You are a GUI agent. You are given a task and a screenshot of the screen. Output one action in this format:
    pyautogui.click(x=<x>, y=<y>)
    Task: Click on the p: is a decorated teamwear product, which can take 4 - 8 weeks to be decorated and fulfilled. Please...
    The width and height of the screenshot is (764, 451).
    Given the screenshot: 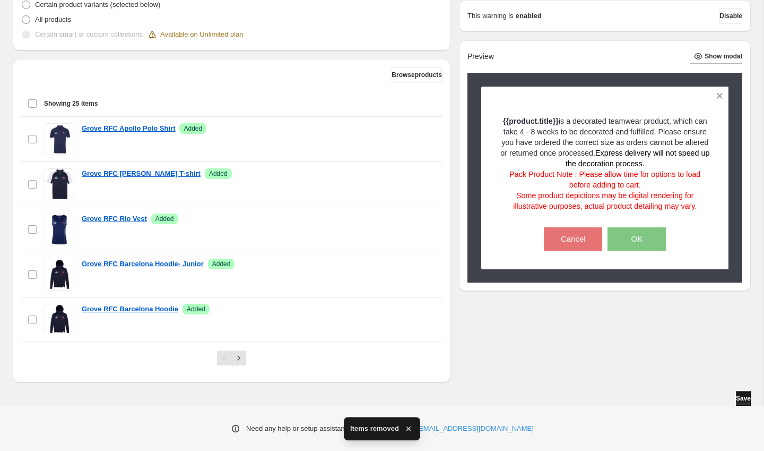 What is the action you would take?
    pyautogui.click(x=605, y=142)
    